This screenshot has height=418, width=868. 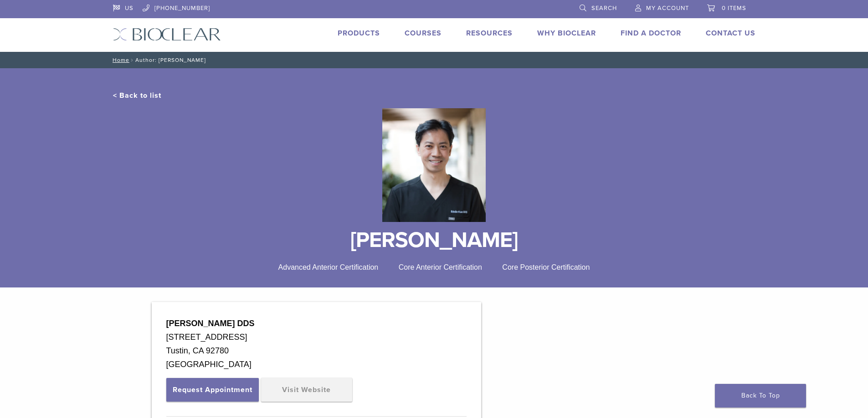 I want to click on a: Back To Top, so click(x=760, y=396).